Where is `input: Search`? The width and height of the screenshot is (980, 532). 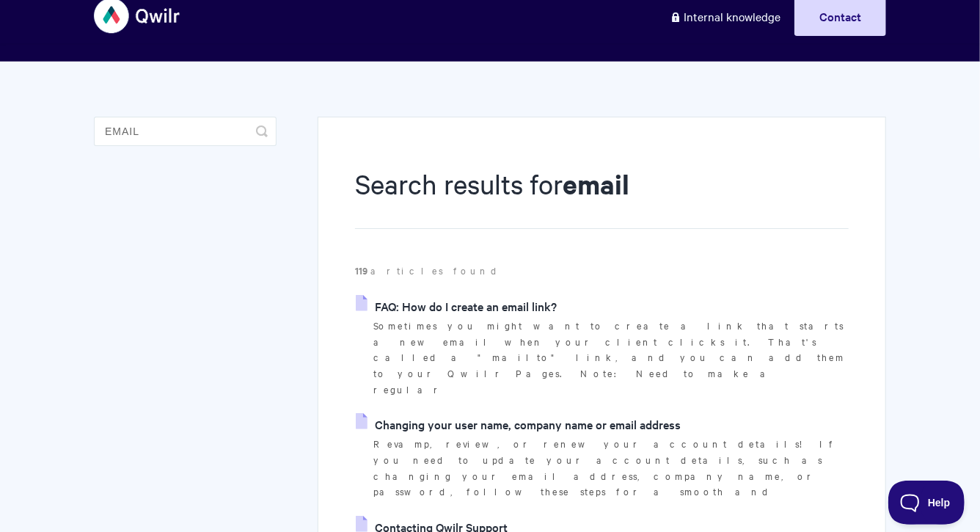 input: Search is located at coordinates (185, 131).